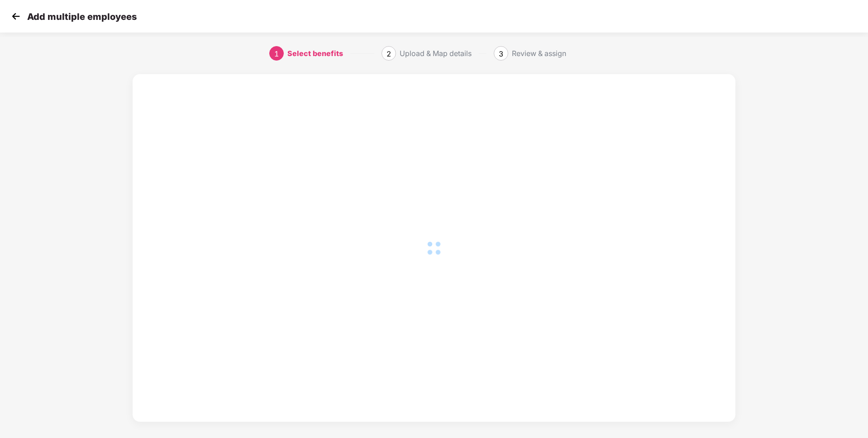 The height and width of the screenshot is (438, 868). I want to click on span: 2, so click(389, 54).